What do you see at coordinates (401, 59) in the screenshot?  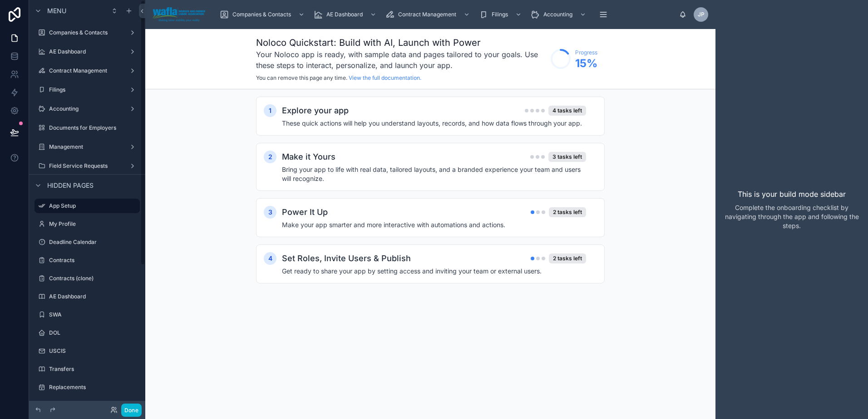 I see `h3: Your Noloco app is ready, with sample data and pages tailored to your goals. Use these steps to i...` at bounding box center [401, 59].